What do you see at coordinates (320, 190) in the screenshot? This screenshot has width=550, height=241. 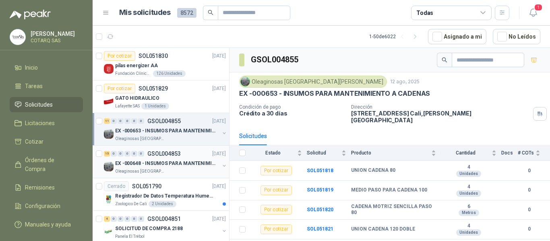 I see `a: SOL051819` at bounding box center [320, 190].